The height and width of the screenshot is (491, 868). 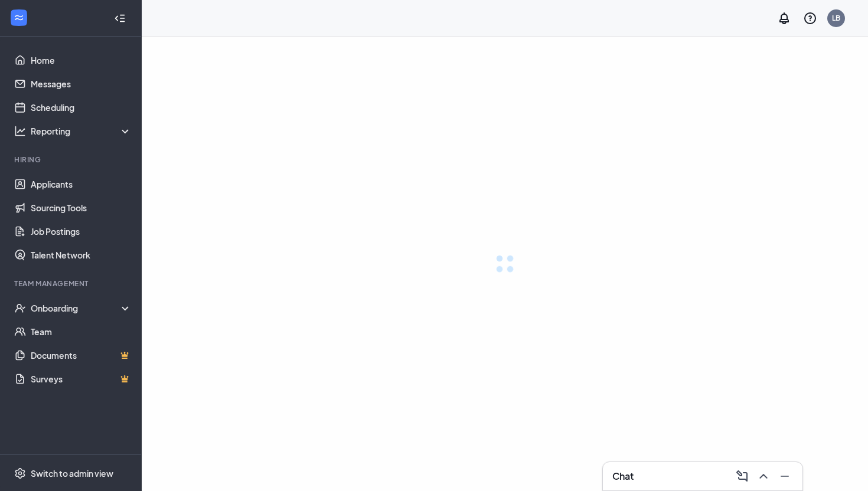 What do you see at coordinates (71, 283) in the screenshot?
I see `div: Team Management` at bounding box center [71, 283].